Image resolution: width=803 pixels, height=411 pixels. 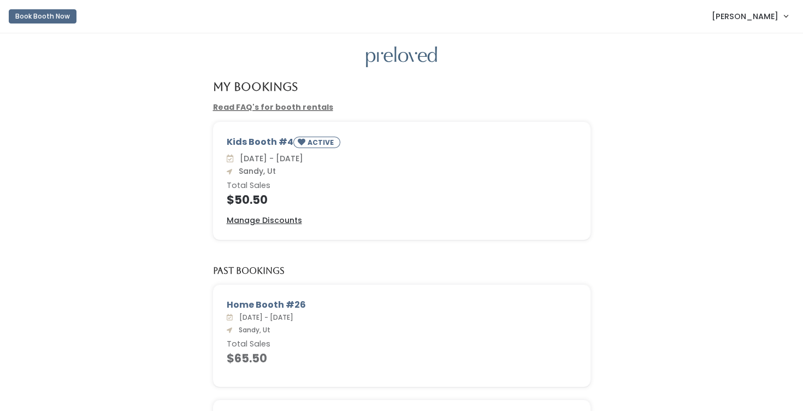 I want to click on h4: My Bookings, so click(x=255, y=86).